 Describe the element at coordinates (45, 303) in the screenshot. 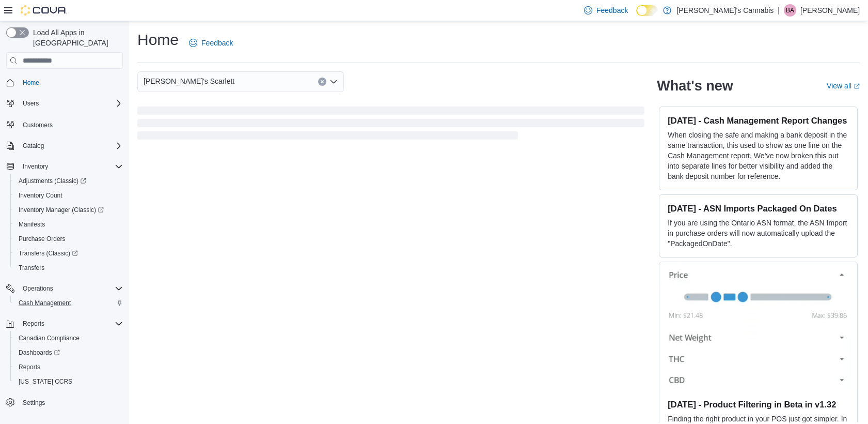

I see `a: Cash Management` at that location.